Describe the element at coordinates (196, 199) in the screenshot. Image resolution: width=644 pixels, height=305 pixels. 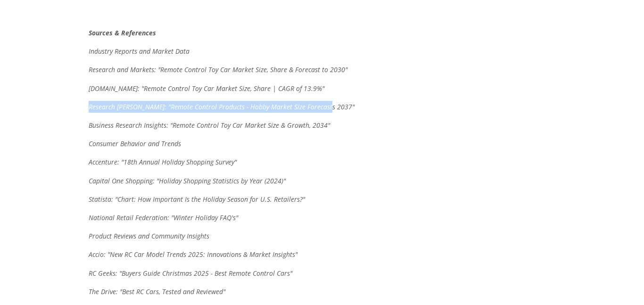
I see `em: Statista: "Chart: How Important Is the Holiday Season for U.S. Retailers?"` at that location.